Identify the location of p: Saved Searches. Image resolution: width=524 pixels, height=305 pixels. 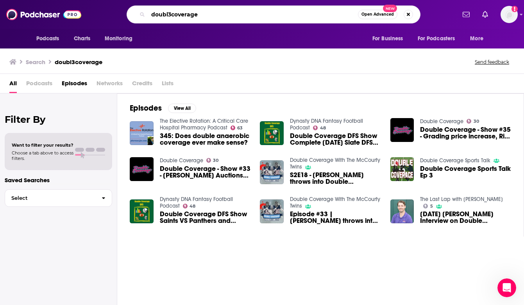
(58, 180).